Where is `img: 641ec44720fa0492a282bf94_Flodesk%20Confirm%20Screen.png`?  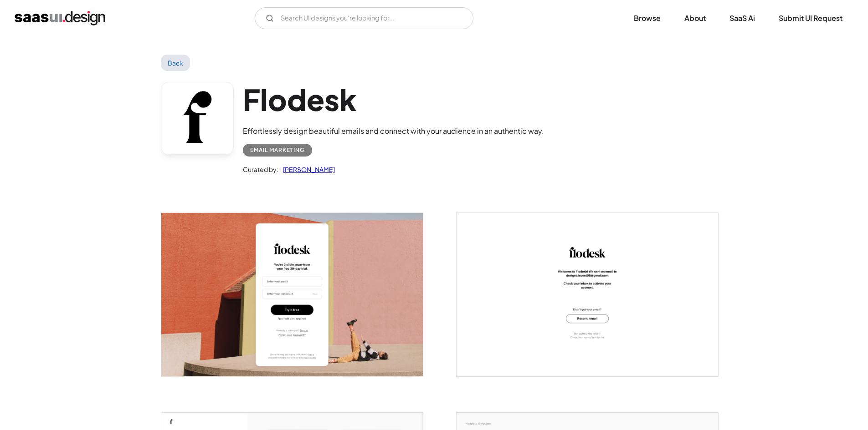 img: 641ec44720fa0492a282bf94_Flodesk%20Confirm%20Screen.png is located at coordinates (587, 295).